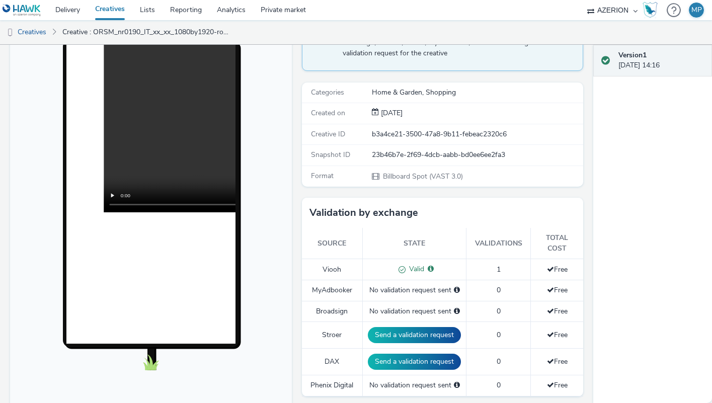  What do you see at coordinates (557, 243) in the screenshot?
I see `th: Total cost` at bounding box center [557, 243].